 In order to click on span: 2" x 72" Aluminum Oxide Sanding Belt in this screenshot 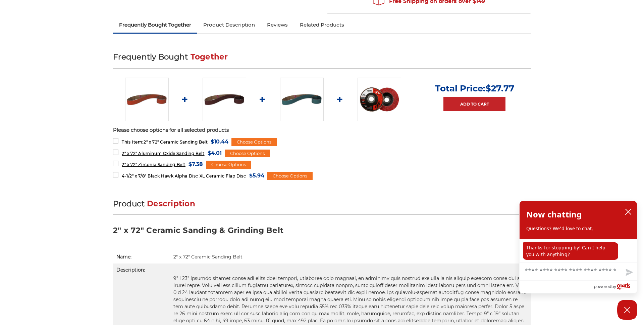, I will do `click(163, 153)`.